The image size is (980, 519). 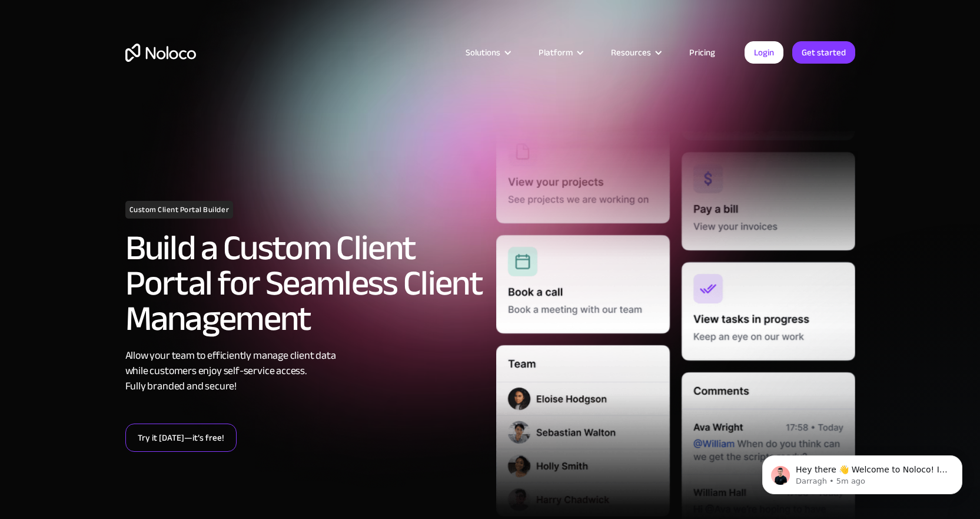 I want to click on p: Message from Darragh, sent 5m ago, so click(x=127, y=50).